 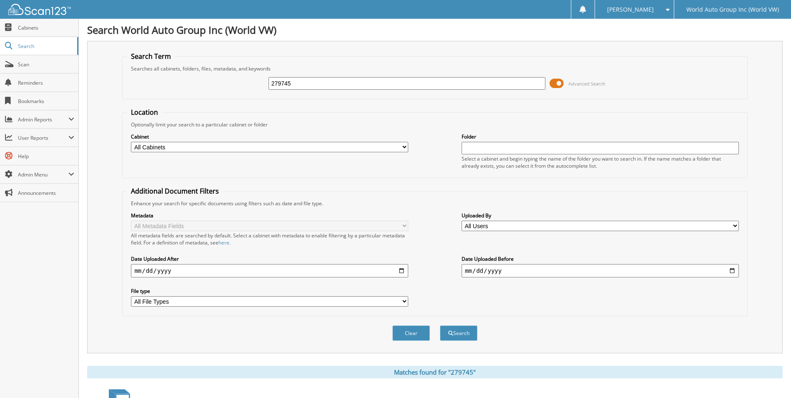 I want to click on span: Help, so click(x=46, y=156).